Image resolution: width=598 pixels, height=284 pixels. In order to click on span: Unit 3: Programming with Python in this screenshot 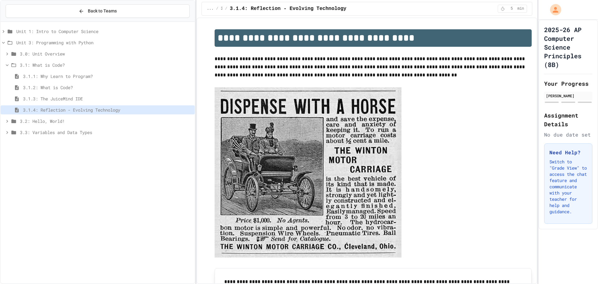, I will do `click(104, 42)`.